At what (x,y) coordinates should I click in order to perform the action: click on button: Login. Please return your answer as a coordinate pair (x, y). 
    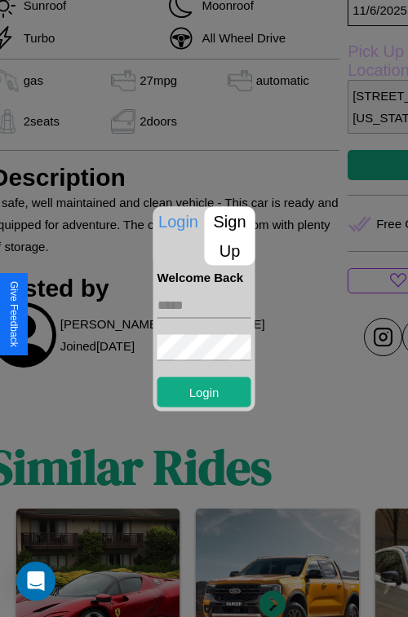
    Looking at the image, I should click on (204, 391).